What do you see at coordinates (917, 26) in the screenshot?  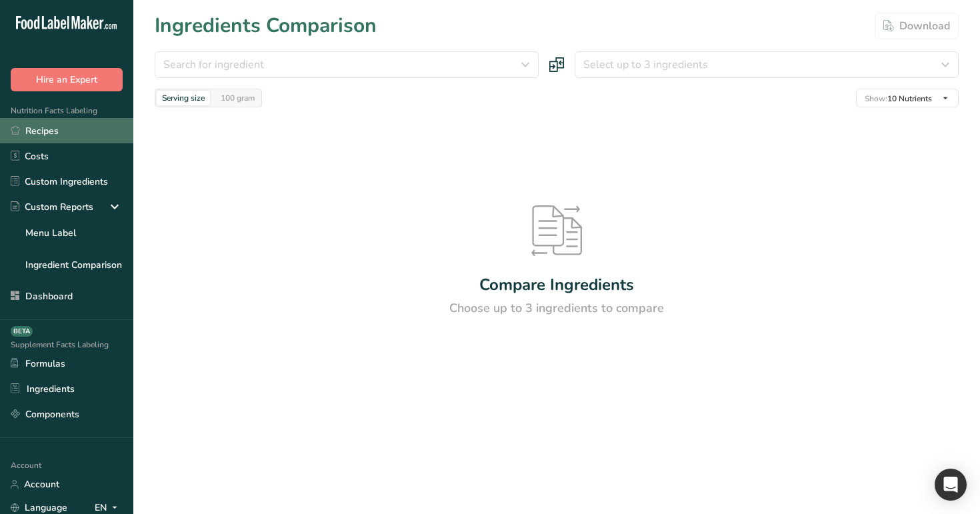 I see `button: Download` at bounding box center [917, 26].